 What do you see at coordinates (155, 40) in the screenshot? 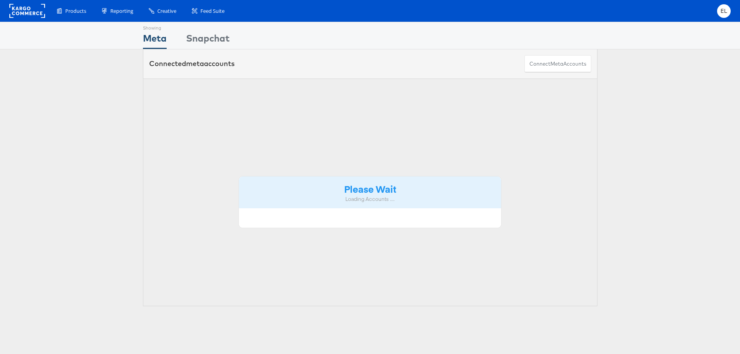
I see `div: Meta` at bounding box center [155, 40].